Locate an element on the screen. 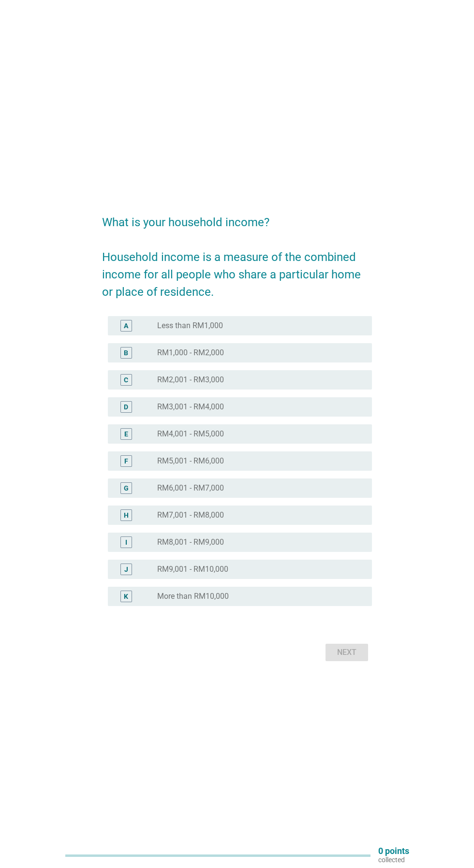 The image size is (474, 868). label: Less than RM1,000 is located at coordinates (191, 326).